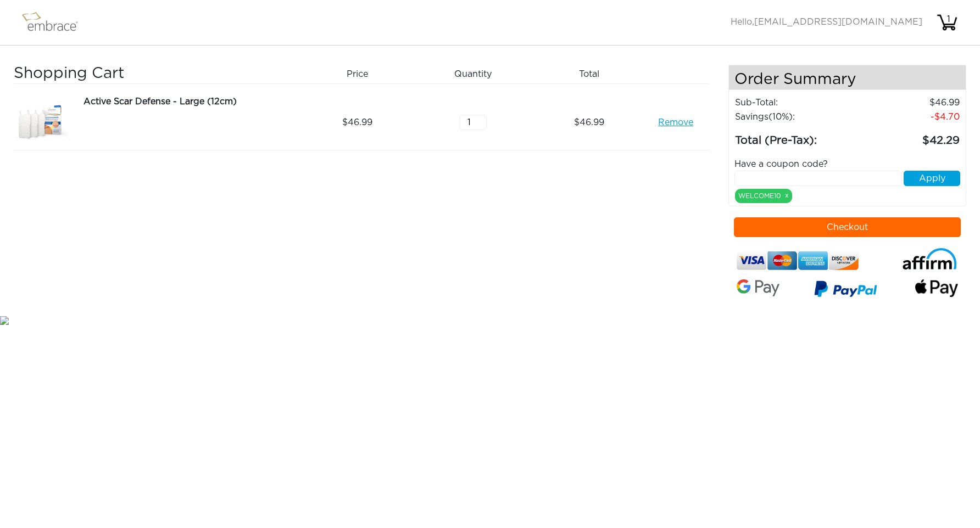  Describe the element at coordinates (909, 103) in the screenshot. I see `td: 46.99` at that location.